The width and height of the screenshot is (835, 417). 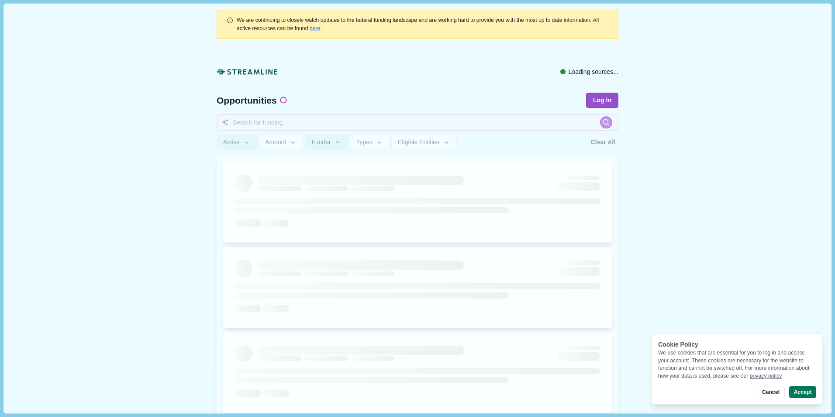 What do you see at coordinates (602, 100) in the screenshot?
I see `button: Log In` at bounding box center [602, 100].